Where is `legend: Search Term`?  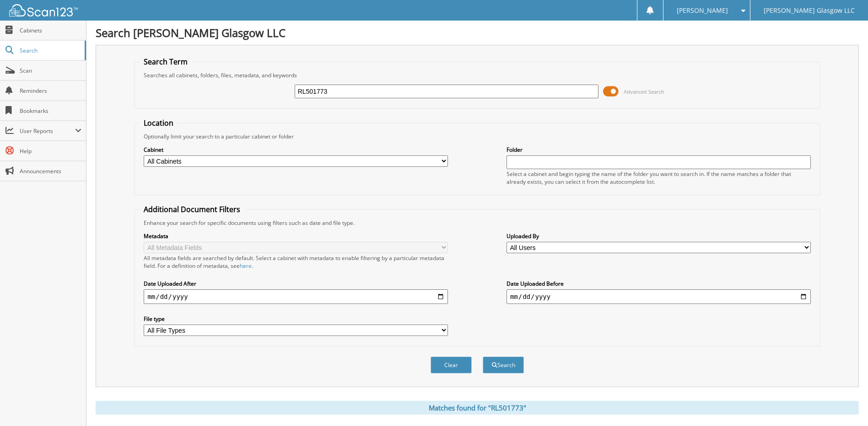 legend: Search Term is located at coordinates (166, 61).